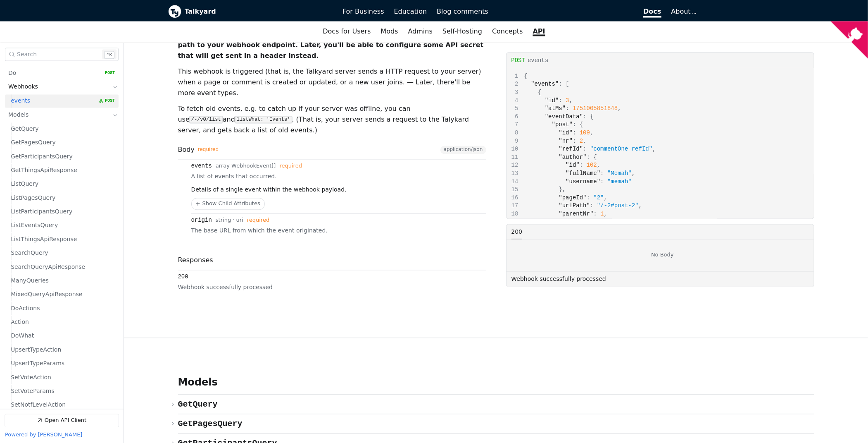 Image resolution: width=868 pixels, height=443 pixels. What do you see at coordinates (210, 424) in the screenshot?
I see `span: GetPagesQuery` at bounding box center [210, 424].